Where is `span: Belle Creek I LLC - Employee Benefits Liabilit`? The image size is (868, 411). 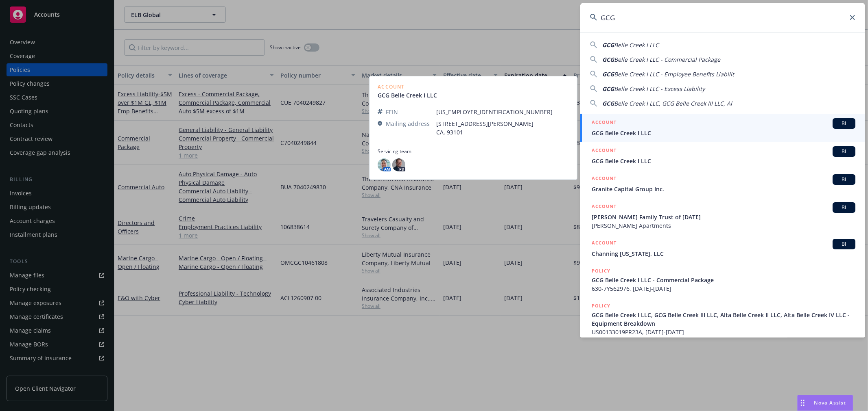
span: Belle Creek I LLC - Employee Benefits Liabilit is located at coordinates (673, 74).